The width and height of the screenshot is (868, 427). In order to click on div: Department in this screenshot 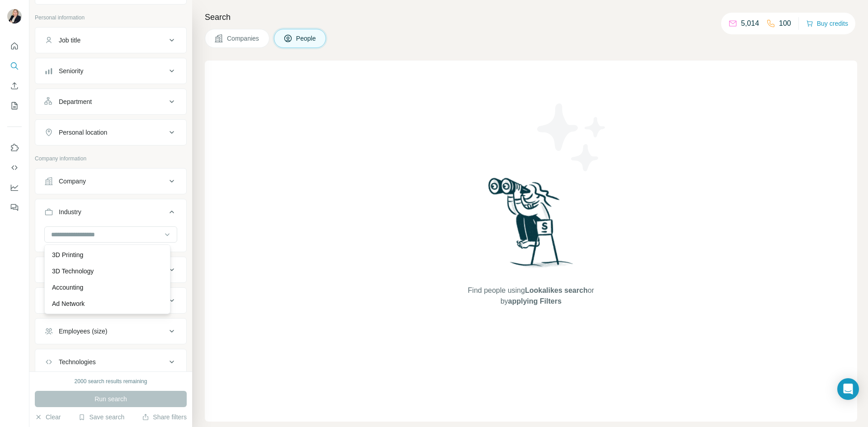, I will do `click(75, 102)`.